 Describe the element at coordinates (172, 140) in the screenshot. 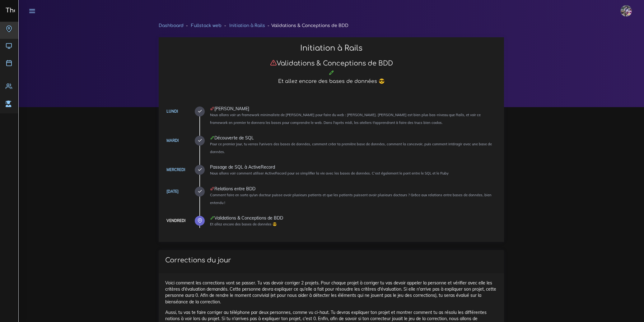

I see `a: Mardi` at that location.